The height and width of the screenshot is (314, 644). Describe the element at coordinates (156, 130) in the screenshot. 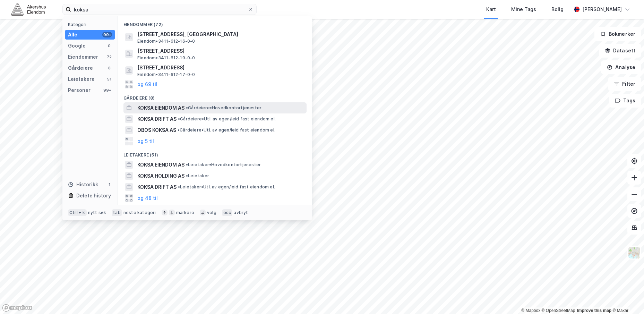

I see `span: OBOS KOKSA AS` at that location.